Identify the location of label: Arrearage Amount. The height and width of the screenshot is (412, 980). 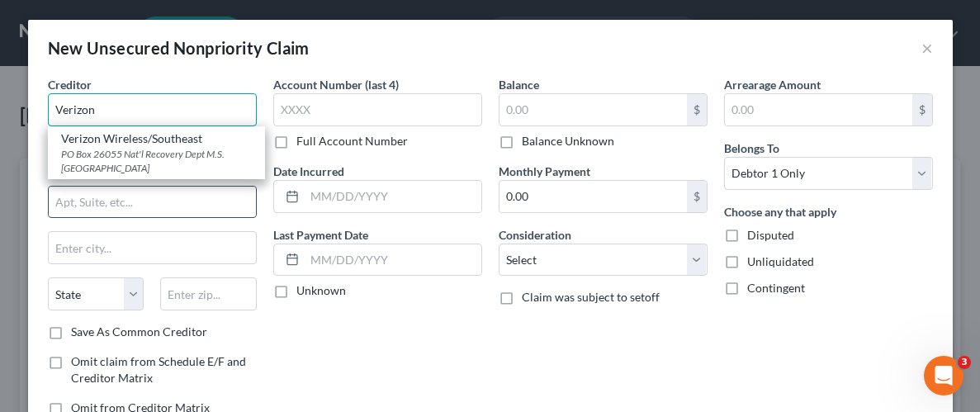
(772, 84).